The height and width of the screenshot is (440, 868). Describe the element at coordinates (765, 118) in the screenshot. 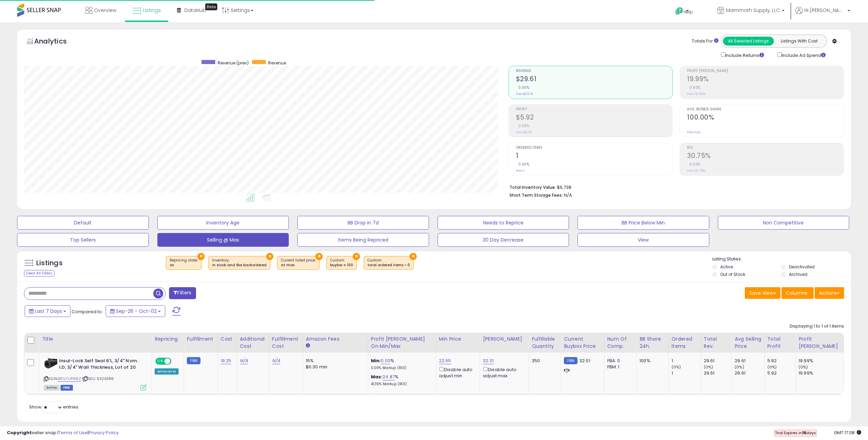

I see `h2: 100.00%` at that location.